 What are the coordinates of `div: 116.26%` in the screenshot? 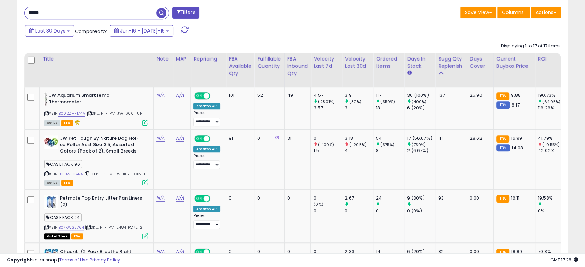 It's located at (552, 108).